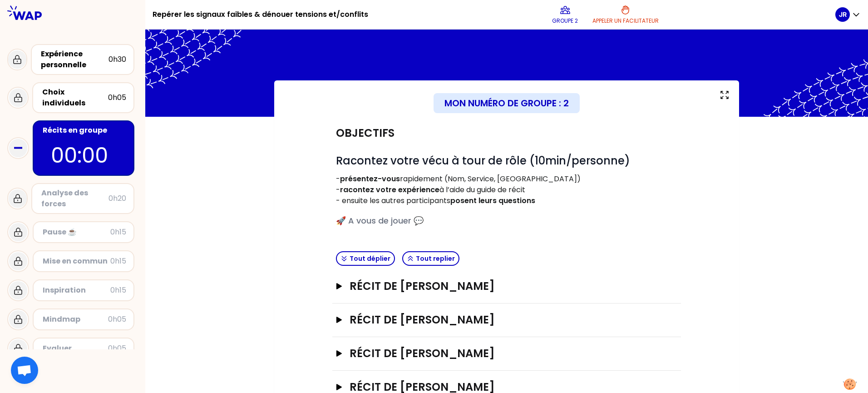  I want to click on div: 0h30, so click(117, 60).